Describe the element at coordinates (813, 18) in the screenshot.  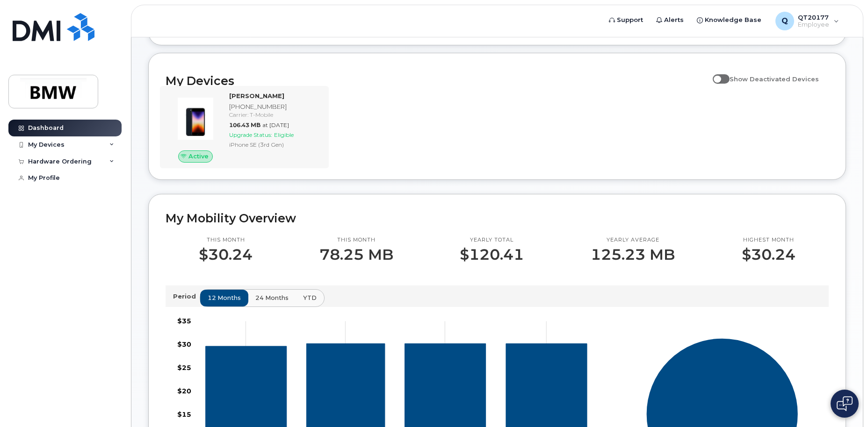
I see `span: QT20177` at that location.